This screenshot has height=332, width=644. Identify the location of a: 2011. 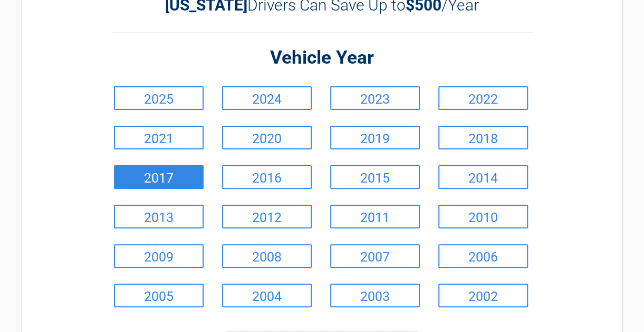
(375, 216).